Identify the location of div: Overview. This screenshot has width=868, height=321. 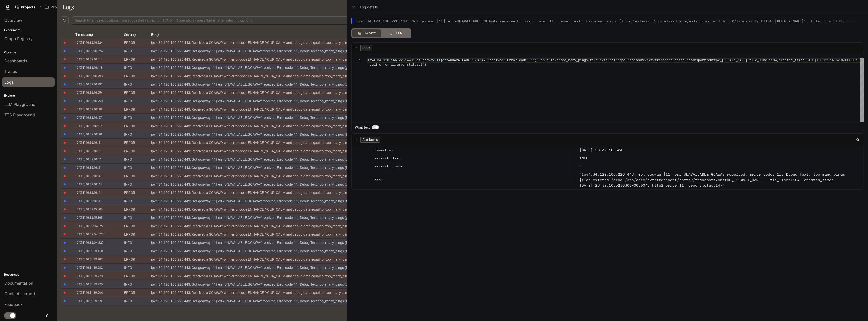
(367, 33).